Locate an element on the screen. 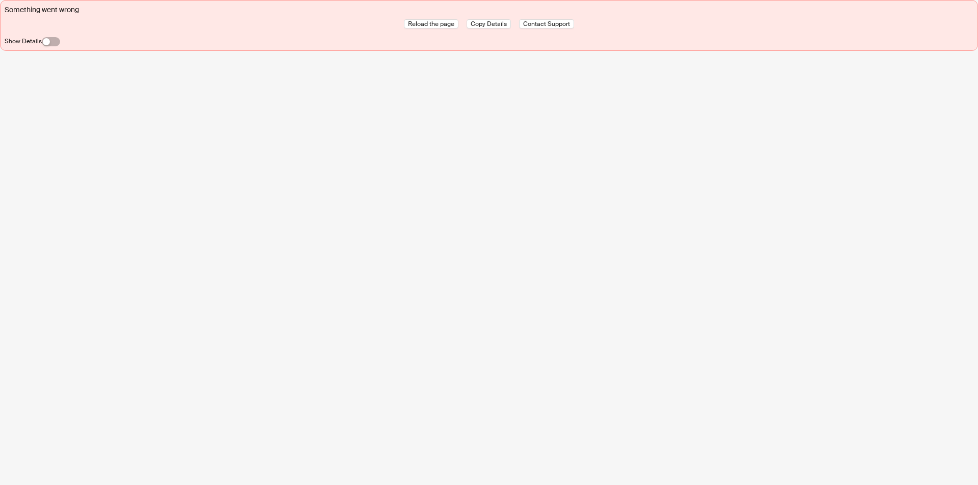  span: Copy Details is located at coordinates (488, 24).